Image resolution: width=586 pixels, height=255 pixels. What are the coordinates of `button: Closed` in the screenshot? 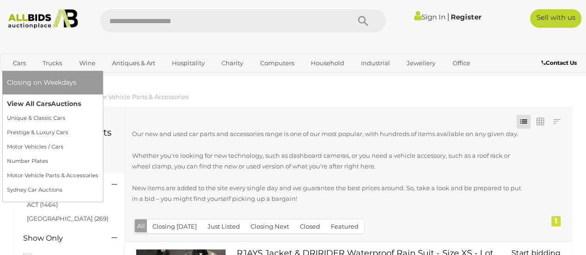 It's located at (310, 226).